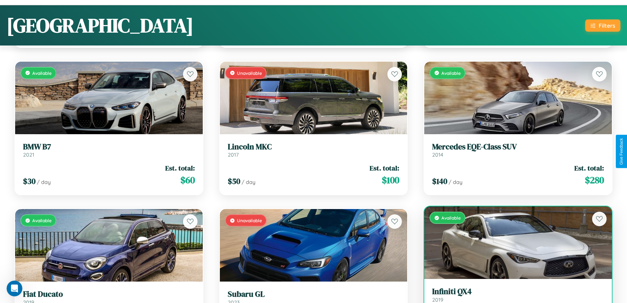  I want to click on h3: BMW B7, so click(109, 147).